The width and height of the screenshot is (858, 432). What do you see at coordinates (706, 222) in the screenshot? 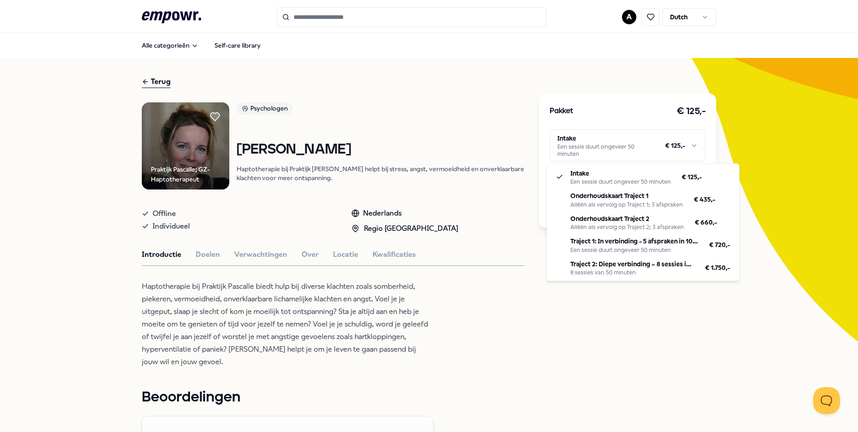
I see `span: € 660,-` at bounding box center [706, 222].